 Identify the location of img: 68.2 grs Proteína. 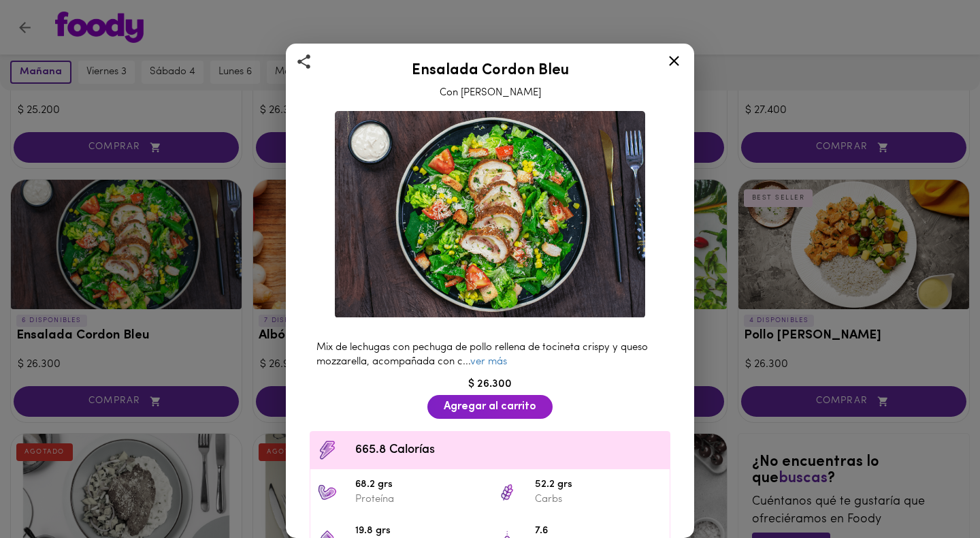
(327, 492).